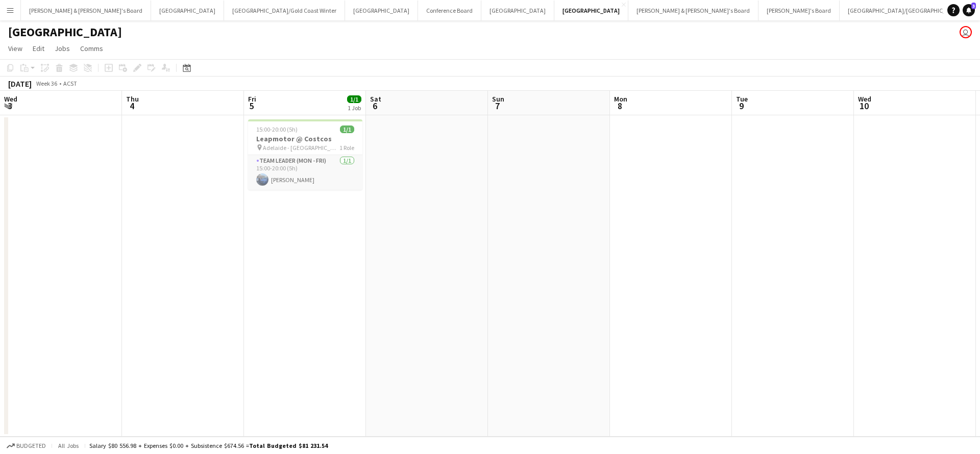  I want to click on div: Salary $80 556.98 + Expenses $0.00 + Subsistence $674.56 =, so click(209, 445).